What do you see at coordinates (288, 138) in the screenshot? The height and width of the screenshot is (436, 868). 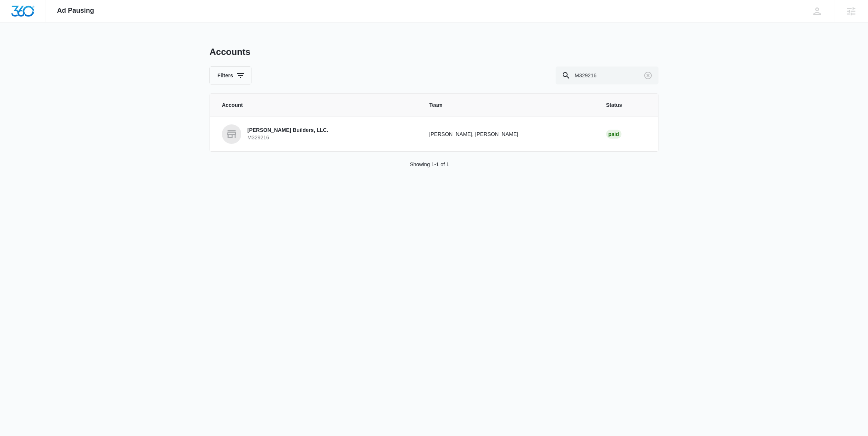 I see `p: M329216` at bounding box center [288, 138].